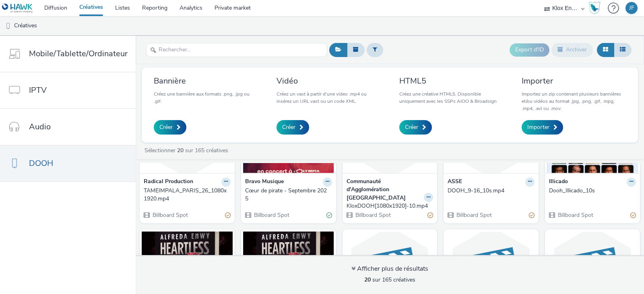 The height and width of the screenshot is (294, 644). I want to click on a: Dooh_Illicado_10s, so click(592, 191).